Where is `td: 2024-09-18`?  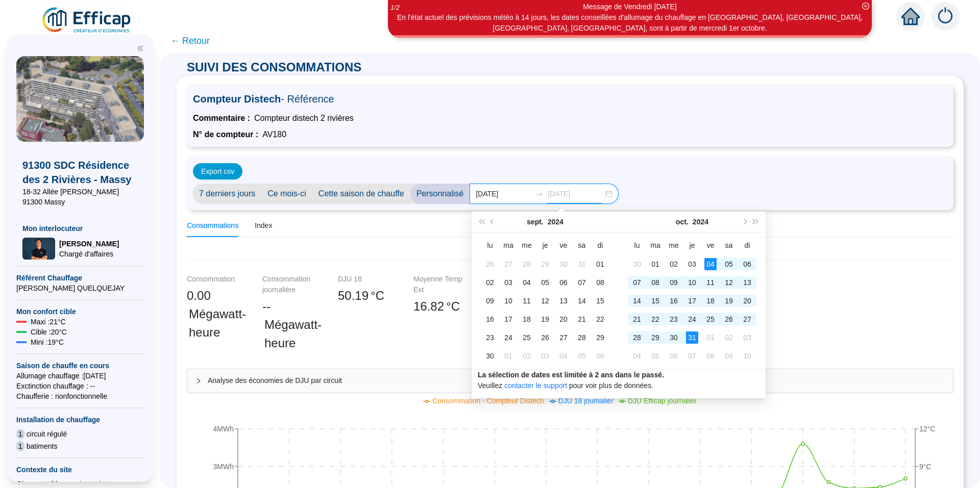
td: 2024-09-18 is located at coordinates (527, 320).